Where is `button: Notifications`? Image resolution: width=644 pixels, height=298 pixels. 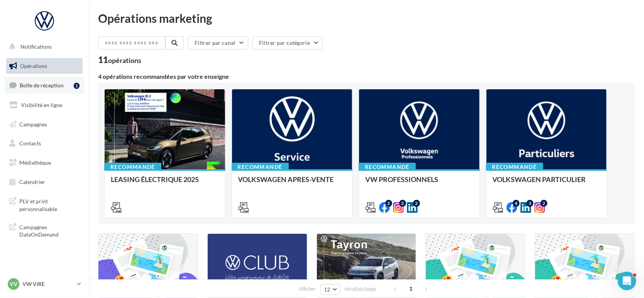
button: Notifications is located at coordinates (43, 46).